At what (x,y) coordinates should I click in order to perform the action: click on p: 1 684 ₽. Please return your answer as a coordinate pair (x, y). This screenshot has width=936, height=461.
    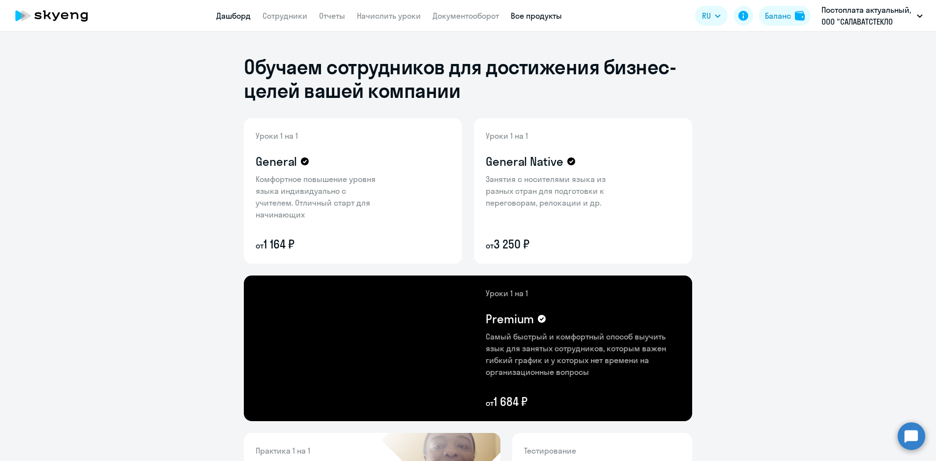
    Looking at the image, I should click on (583, 401).